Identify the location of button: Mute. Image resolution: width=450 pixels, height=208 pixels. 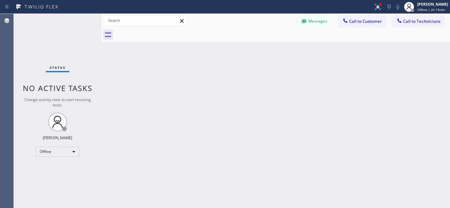
(398, 7).